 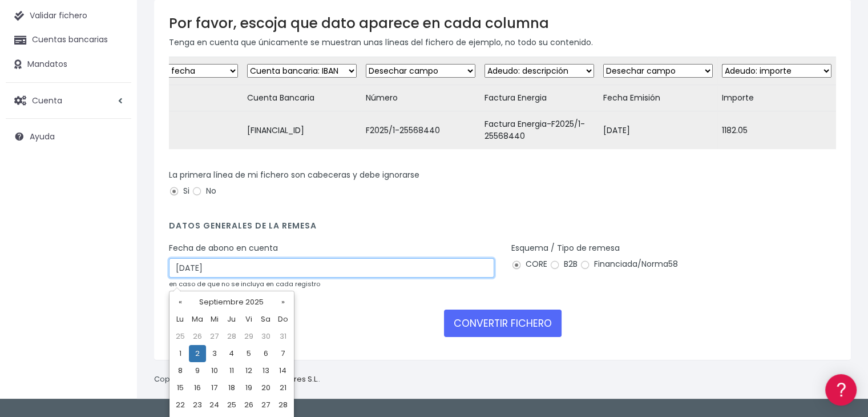 I want to click on td: 17, so click(x=215, y=388).